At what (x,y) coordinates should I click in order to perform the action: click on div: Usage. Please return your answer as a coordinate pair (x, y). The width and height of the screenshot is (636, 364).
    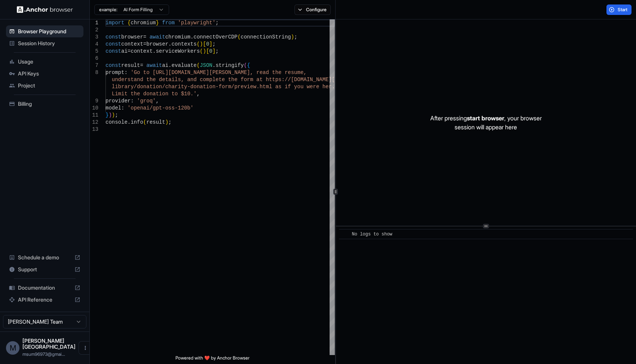
    Looking at the image, I should click on (44, 62).